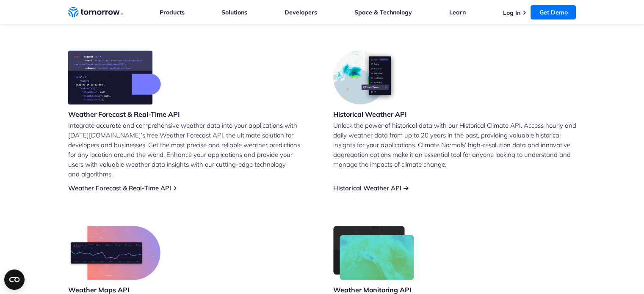  What do you see at coordinates (383, 12) in the screenshot?
I see `a: Space & Technology` at bounding box center [383, 12].